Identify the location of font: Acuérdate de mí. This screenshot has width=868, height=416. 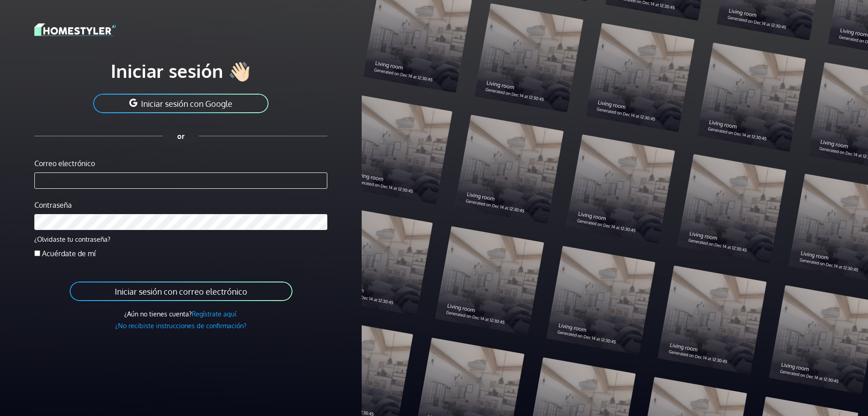
(69, 253).